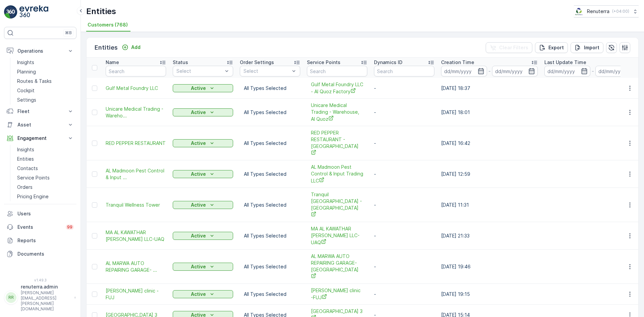 This screenshot has width=644, height=317. I want to click on span: v 1.49.3, so click(40, 280).